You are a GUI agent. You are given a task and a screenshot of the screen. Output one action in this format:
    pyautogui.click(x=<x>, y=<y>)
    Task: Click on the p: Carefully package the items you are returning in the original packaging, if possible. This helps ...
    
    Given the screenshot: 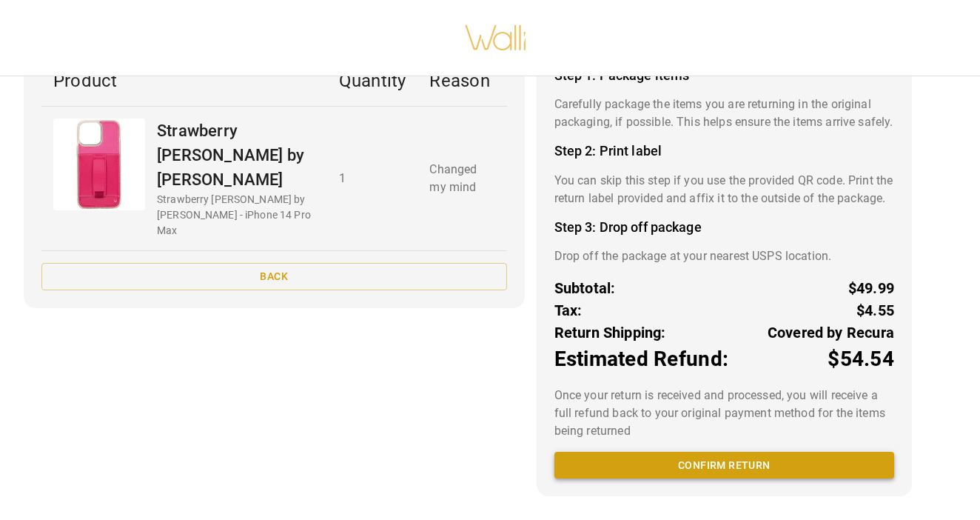 What is the action you would take?
    pyautogui.click(x=724, y=113)
    